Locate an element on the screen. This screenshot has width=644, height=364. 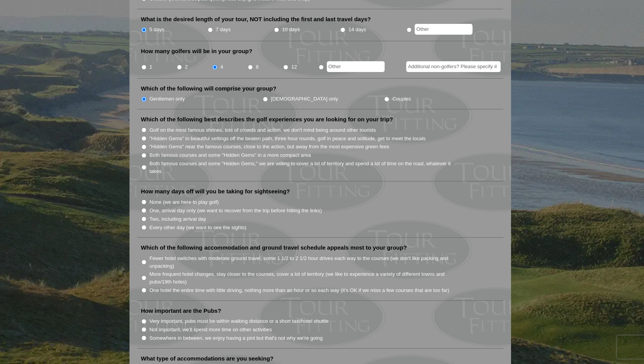
label: 8 is located at coordinates (257, 67).